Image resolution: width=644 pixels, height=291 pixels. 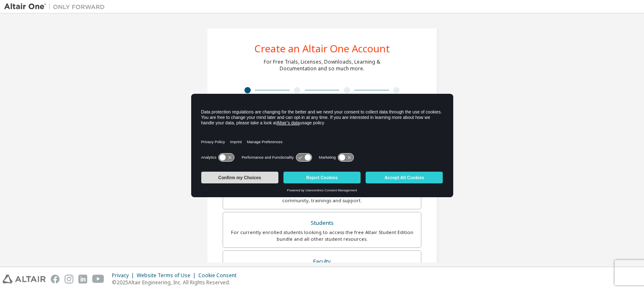 What do you see at coordinates (220, 275) in the screenshot?
I see `div: Cookie Consent` at bounding box center [220, 275].